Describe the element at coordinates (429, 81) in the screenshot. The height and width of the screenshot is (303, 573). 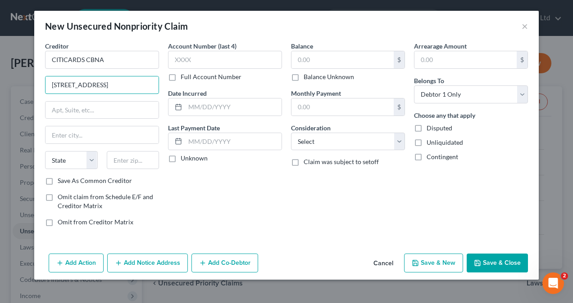
I see `span: Belongs To` at that location.